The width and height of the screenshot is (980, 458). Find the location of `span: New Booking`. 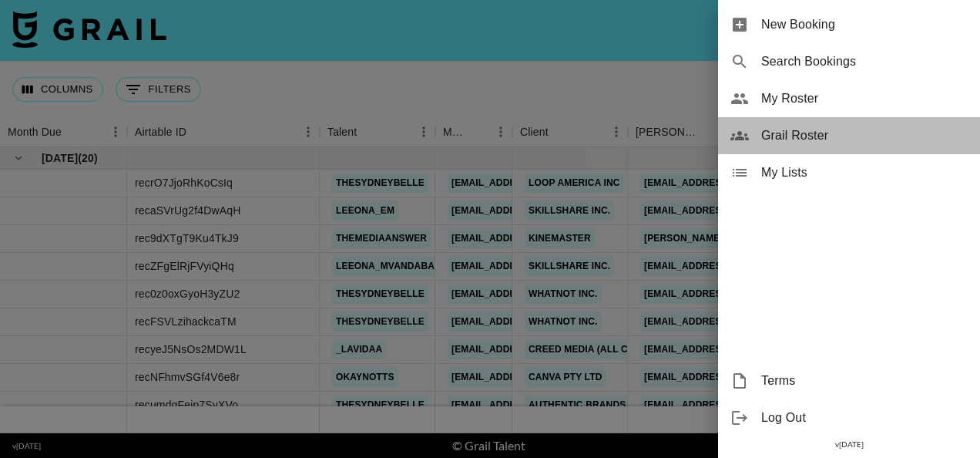

span: New Booking is located at coordinates (864, 24).